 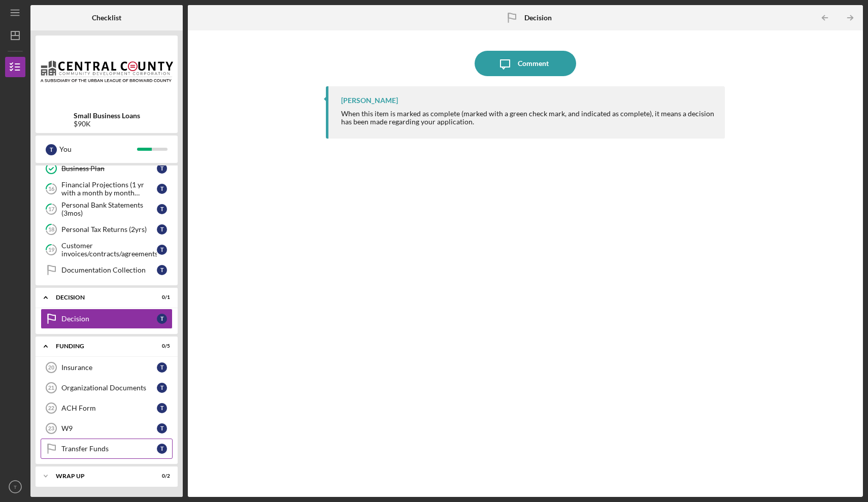 What do you see at coordinates (106, 249) in the screenshot?
I see `a: 19Customer invoices/contracts/agreementsT` at bounding box center [106, 249].